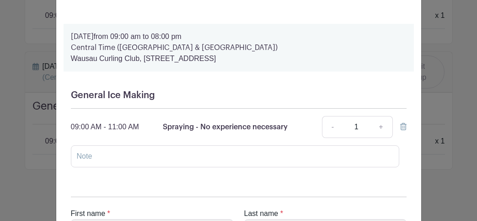 The image size is (477, 221). What do you see at coordinates (239, 37) in the screenshot?
I see `p: from 09:00 am to 08:00 pm` at bounding box center [239, 37].